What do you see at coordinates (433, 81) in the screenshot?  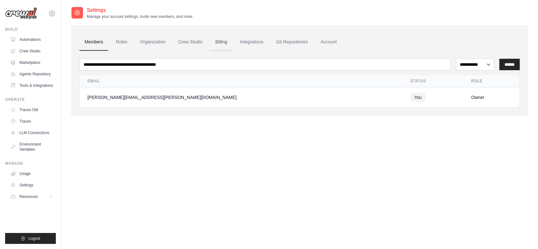 I see `th: Status` at bounding box center [433, 81].